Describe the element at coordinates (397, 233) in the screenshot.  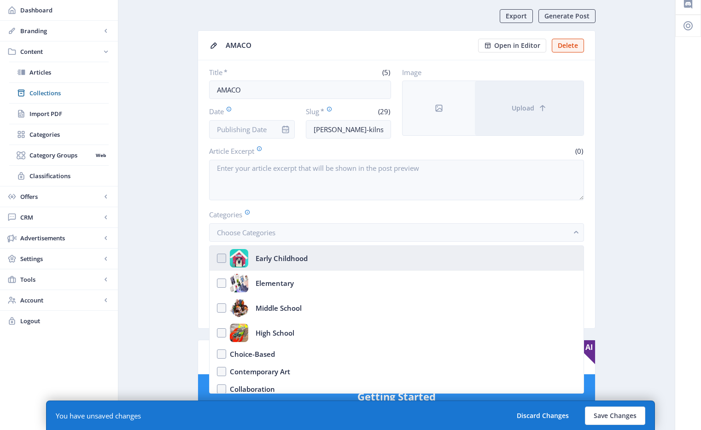
I see `button: Choose Categories` at that location.